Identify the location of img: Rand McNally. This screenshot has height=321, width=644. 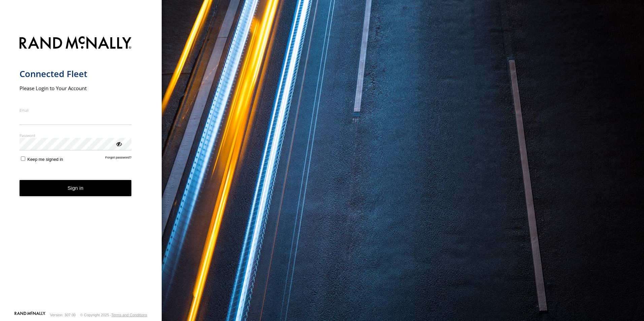
(75, 43).